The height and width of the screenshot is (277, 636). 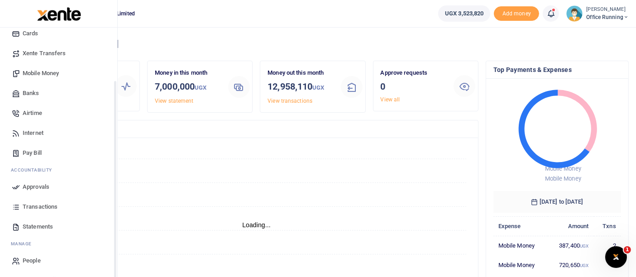 What do you see at coordinates (58, 33) in the screenshot?
I see `a: Cards` at bounding box center [58, 33].